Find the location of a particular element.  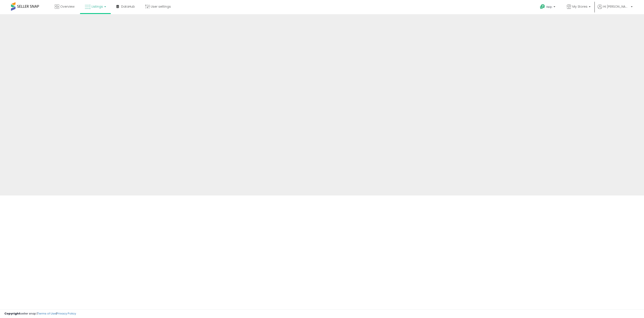

span: Overview is located at coordinates (67, 6).